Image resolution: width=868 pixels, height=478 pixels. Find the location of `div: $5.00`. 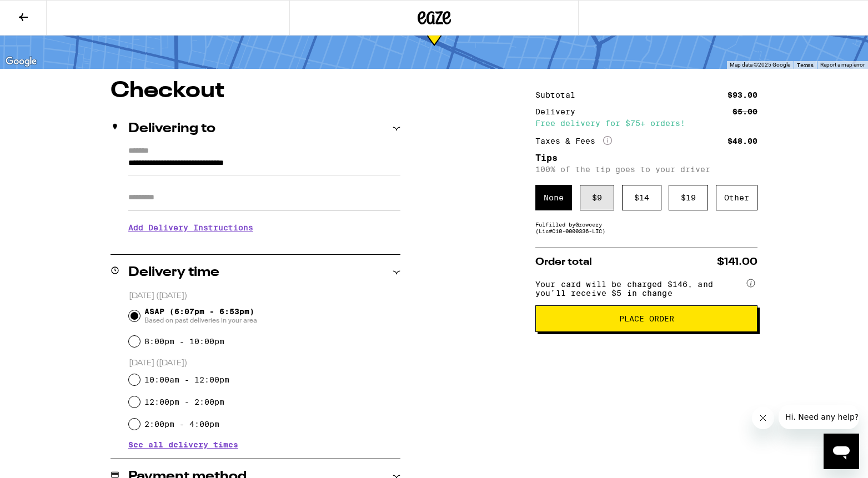

div: $5.00 is located at coordinates (745, 111).